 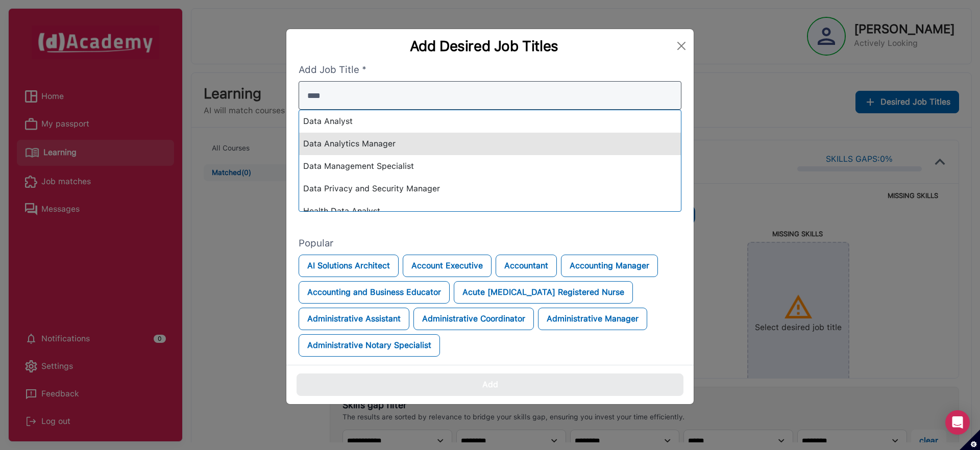 What do you see at coordinates (447, 266) in the screenshot?
I see `button: Account Executive` at bounding box center [447, 266].